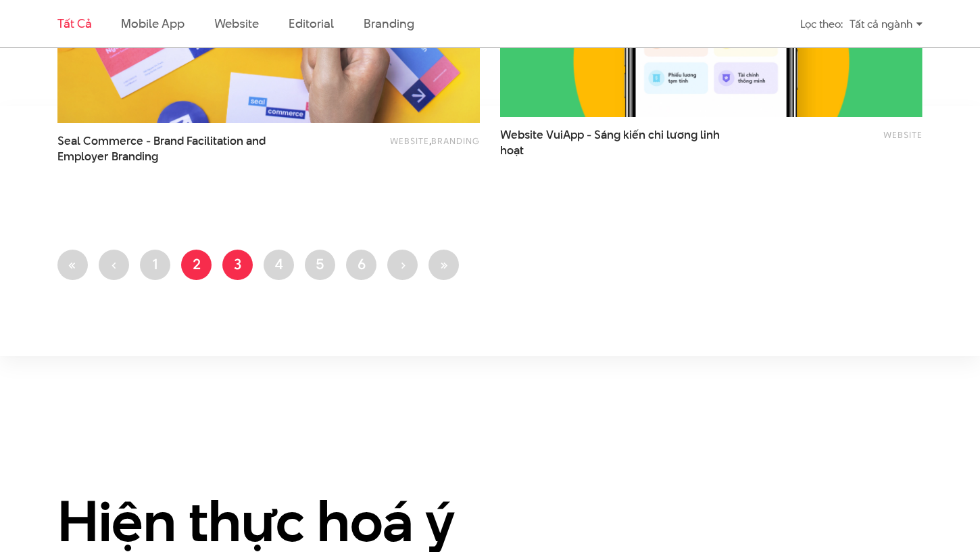 The image size is (980, 552). I want to click on span: Website VuiApp - Sáng kiến chi lương linh, so click(617, 143).